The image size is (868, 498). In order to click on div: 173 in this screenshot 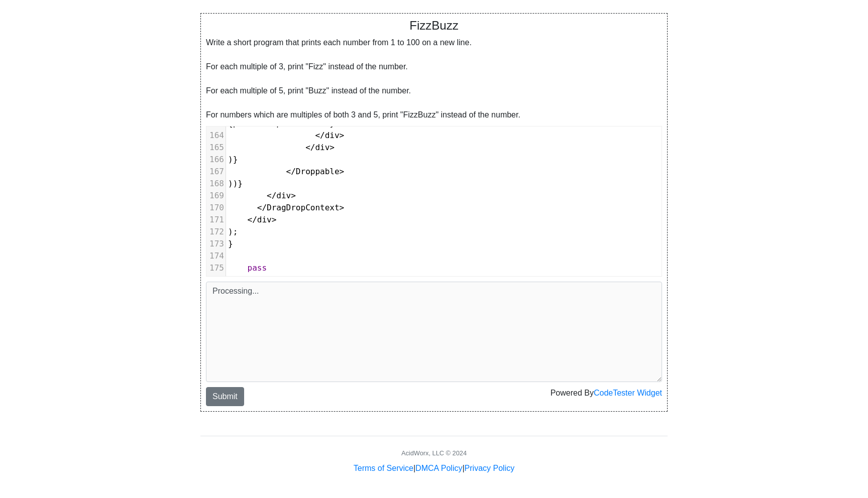, I will do `click(216, 244)`.